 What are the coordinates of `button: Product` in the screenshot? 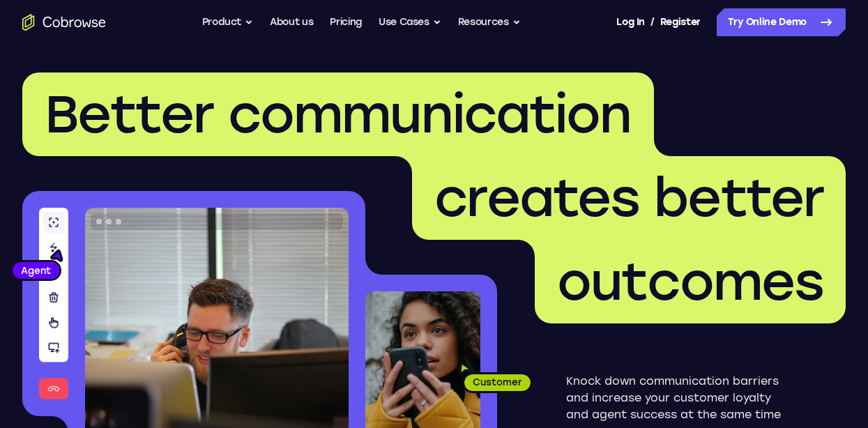 It's located at (228, 23).